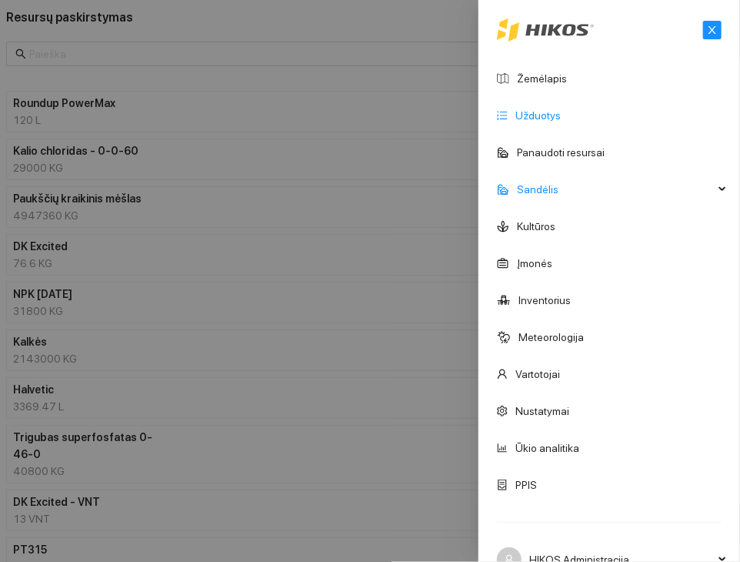 The image size is (740, 562). What do you see at coordinates (713, 30) in the screenshot?
I see `button: close` at bounding box center [713, 30].